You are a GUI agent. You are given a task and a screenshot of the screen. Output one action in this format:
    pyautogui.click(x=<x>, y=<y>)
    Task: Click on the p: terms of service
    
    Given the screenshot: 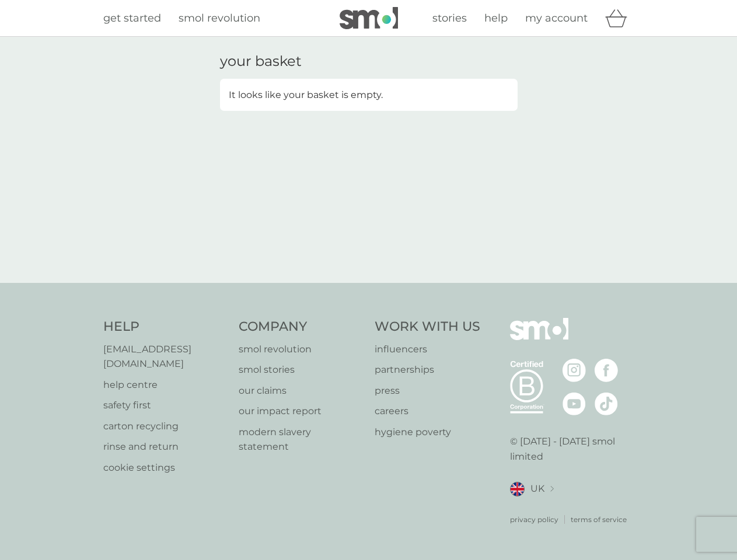 What is the action you would take?
    pyautogui.click(x=598, y=519)
    